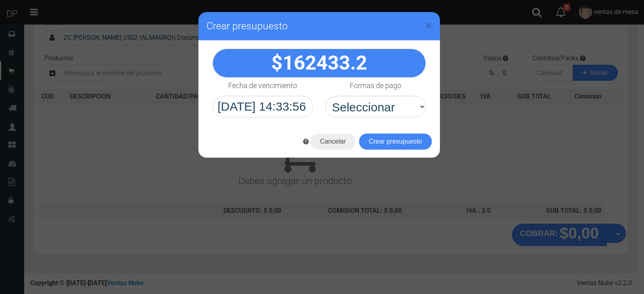 This screenshot has width=644, height=294. I want to click on span: 162433.2, so click(325, 63).